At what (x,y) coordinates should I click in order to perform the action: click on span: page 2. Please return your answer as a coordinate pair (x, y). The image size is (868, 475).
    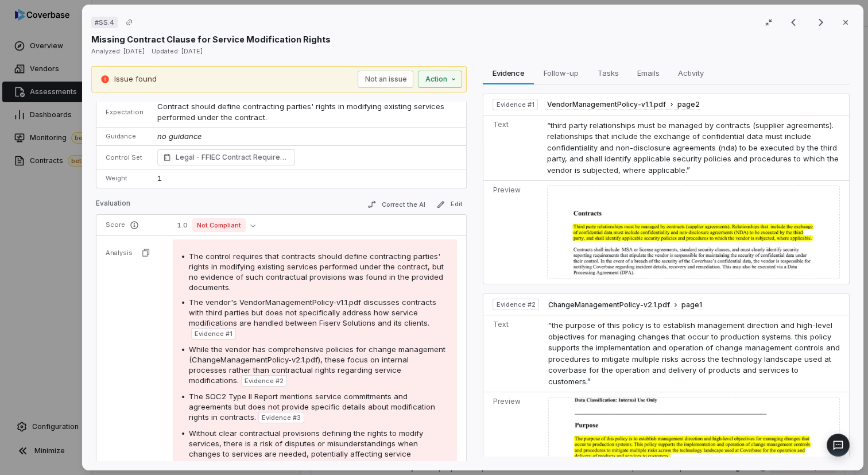
    Looking at the image, I should click on (689, 104).